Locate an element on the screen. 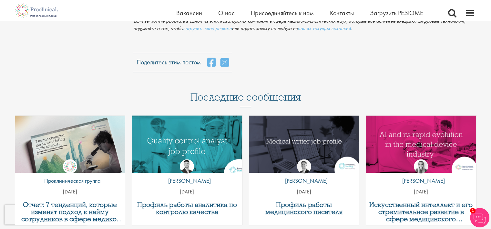  ya-tr-span: загрузить своё резюме is located at coordinates (207, 28).